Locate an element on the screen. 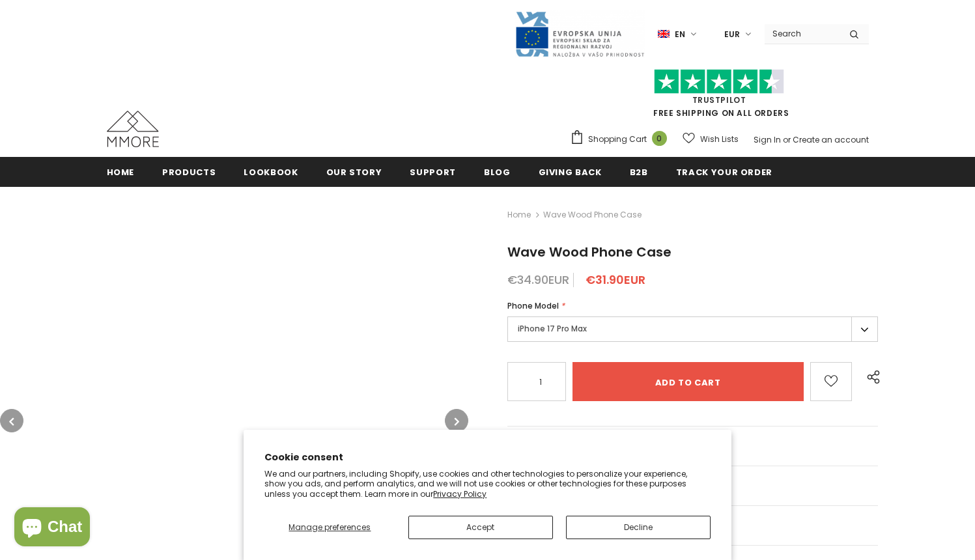 The width and height of the screenshot is (975, 560). a: Wish Lists is located at coordinates (710, 139).